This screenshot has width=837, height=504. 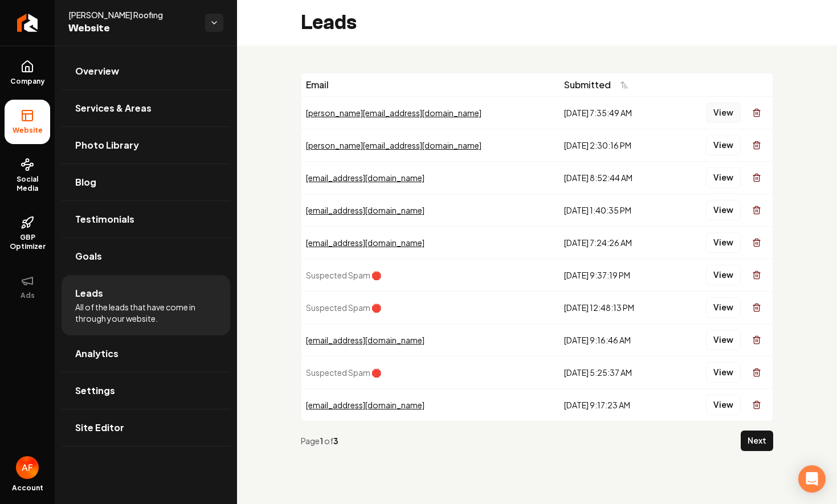 I want to click on a: Company, so click(x=28, y=73).